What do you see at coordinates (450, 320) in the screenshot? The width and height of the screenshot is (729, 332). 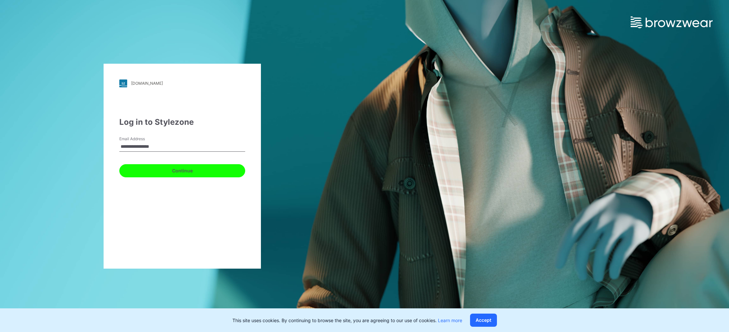 I see `a: Learn more` at bounding box center [450, 320].